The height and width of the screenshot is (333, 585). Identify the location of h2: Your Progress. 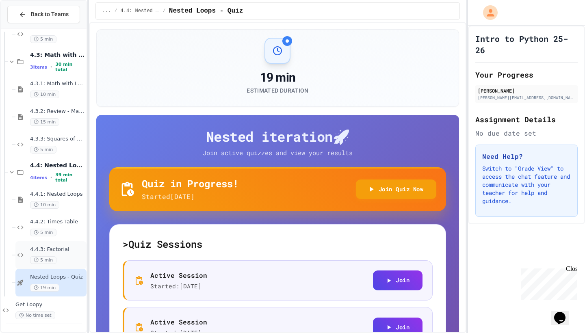
(526, 75).